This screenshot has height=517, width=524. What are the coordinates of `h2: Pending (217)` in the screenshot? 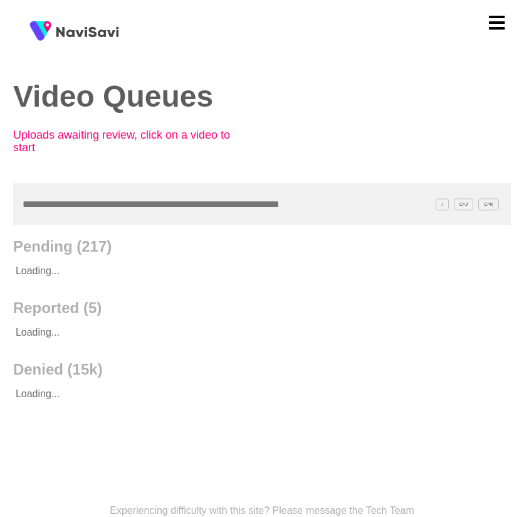 It's located at (262, 247).